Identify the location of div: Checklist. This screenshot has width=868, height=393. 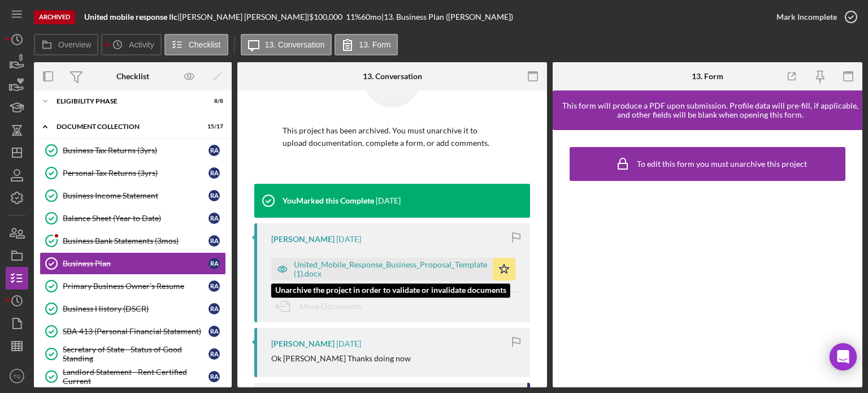
(133, 76).